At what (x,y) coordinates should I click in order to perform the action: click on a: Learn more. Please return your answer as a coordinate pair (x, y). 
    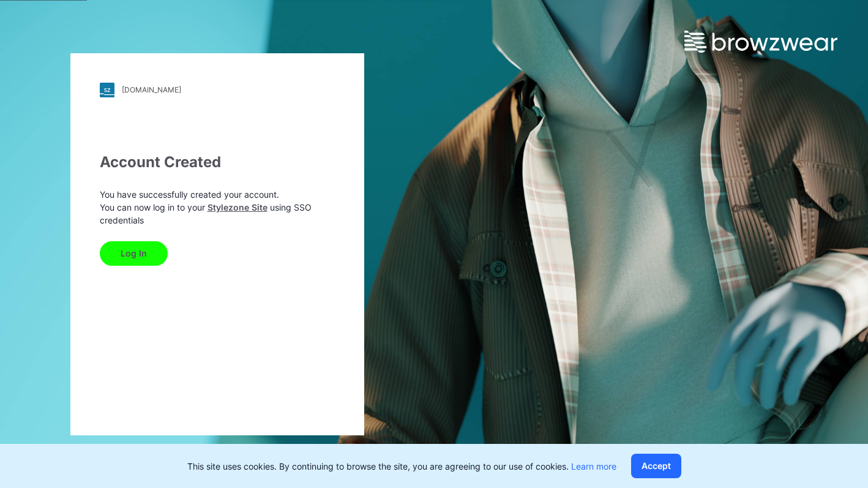
    Looking at the image, I should click on (594, 466).